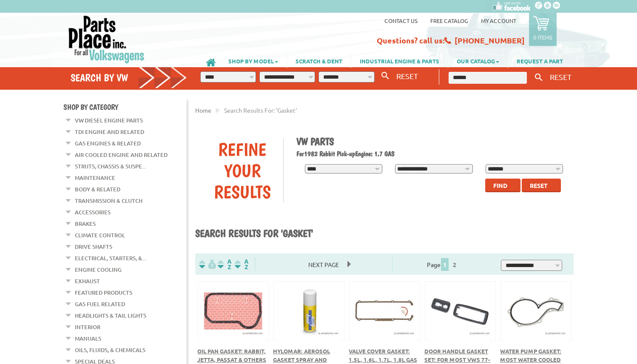 Image resolution: width=637 pixels, height=364 pixels. I want to click on button: Find, so click(503, 185).